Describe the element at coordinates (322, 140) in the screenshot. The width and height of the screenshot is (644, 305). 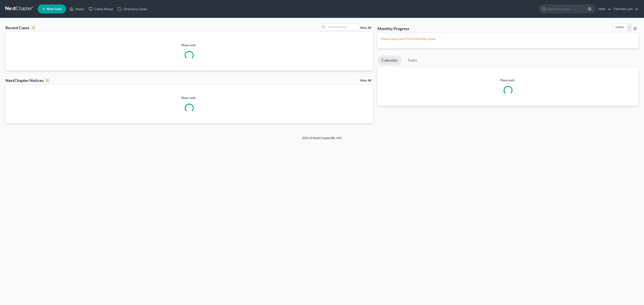
I see `div: 2025 © NextChapterBK, INC` at that location.